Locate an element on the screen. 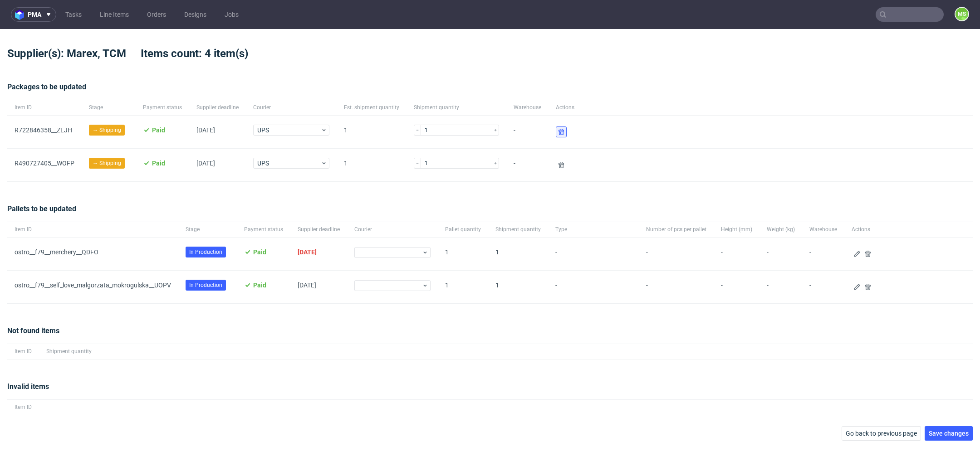 Image resolution: width=980 pixels, height=471 pixels. span: Go back to previous page is located at coordinates (881, 434).